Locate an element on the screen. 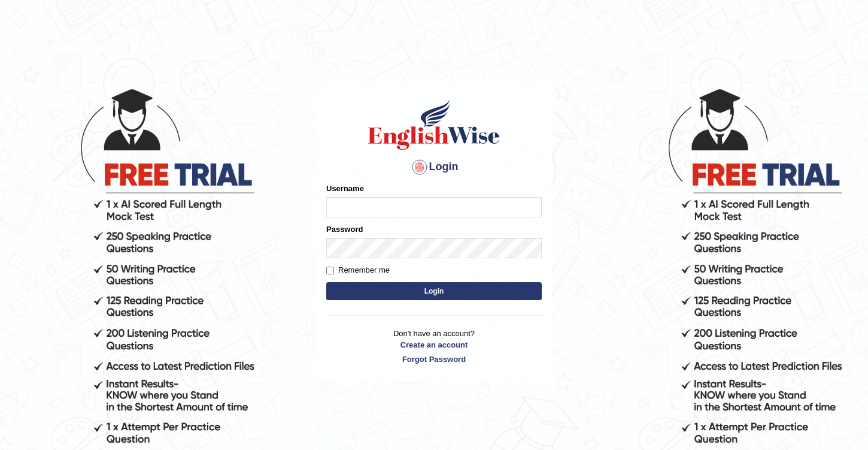 This screenshot has width=868, height=450. input: Remember me is located at coordinates (330, 270).